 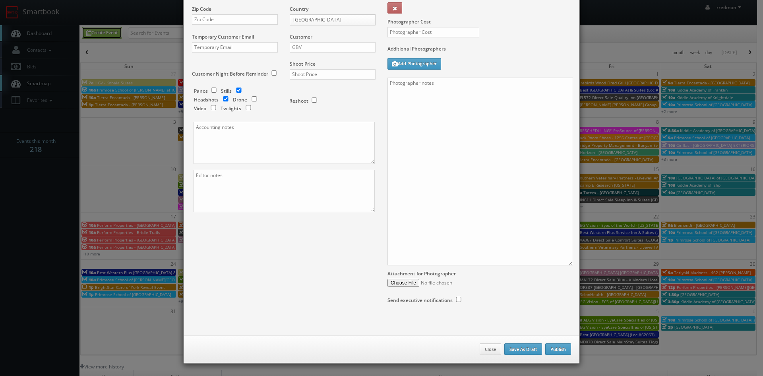 What do you see at coordinates (433, 32) in the screenshot?
I see `input: Photographer Cost` at bounding box center [433, 32].